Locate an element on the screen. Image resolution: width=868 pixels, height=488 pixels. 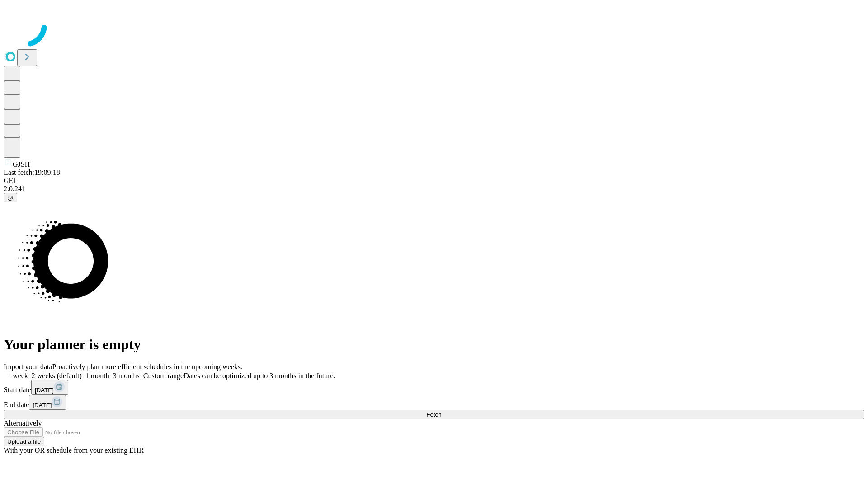
span: Dates can be optimized up to 3 months in the future. is located at coordinates (259, 375).